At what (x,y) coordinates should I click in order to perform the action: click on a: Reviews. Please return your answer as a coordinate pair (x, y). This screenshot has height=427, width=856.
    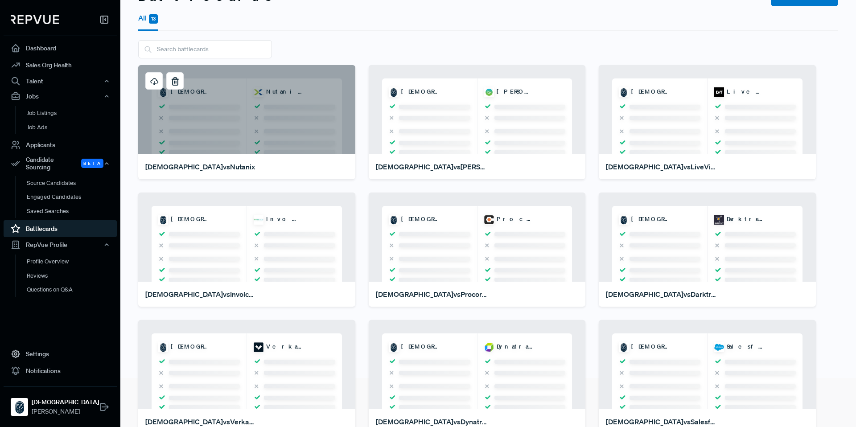
    Looking at the image, I should click on (72, 276).